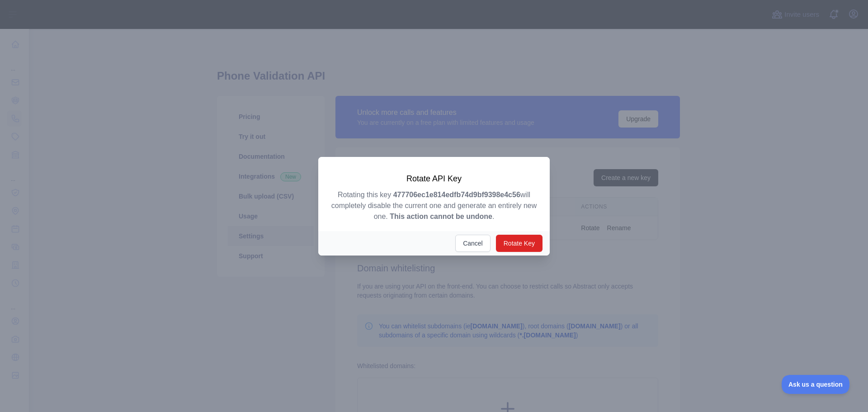 The width and height of the screenshot is (868, 412). Describe the element at coordinates (441, 216) in the screenshot. I see `strong: This action cannot be undone` at that location.